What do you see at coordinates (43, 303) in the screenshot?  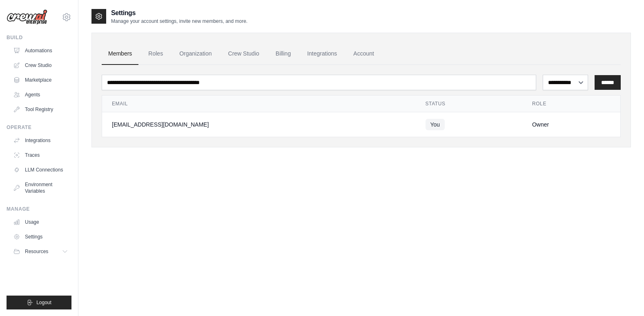 I see `span: Logout` at bounding box center [43, 303].